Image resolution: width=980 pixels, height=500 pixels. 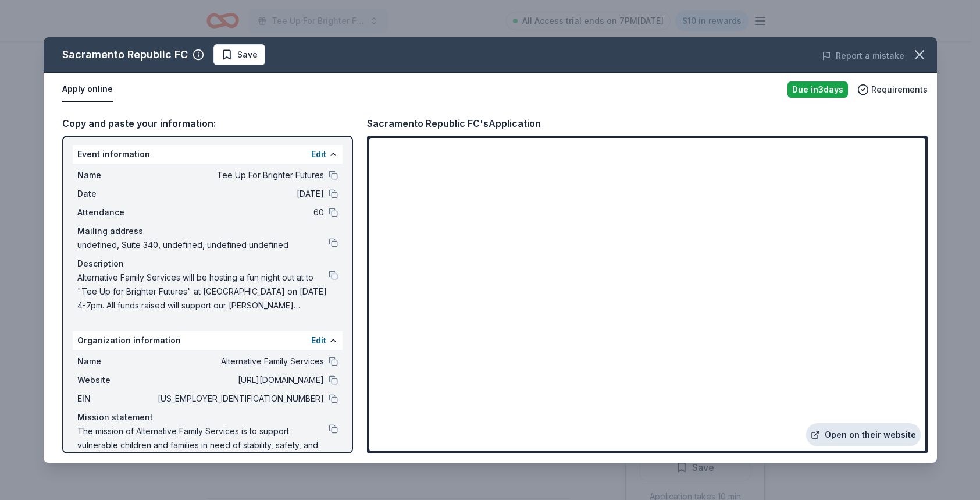 I want to click on span: Tee Up For Brighter Futures, so click(x=240, y=175).